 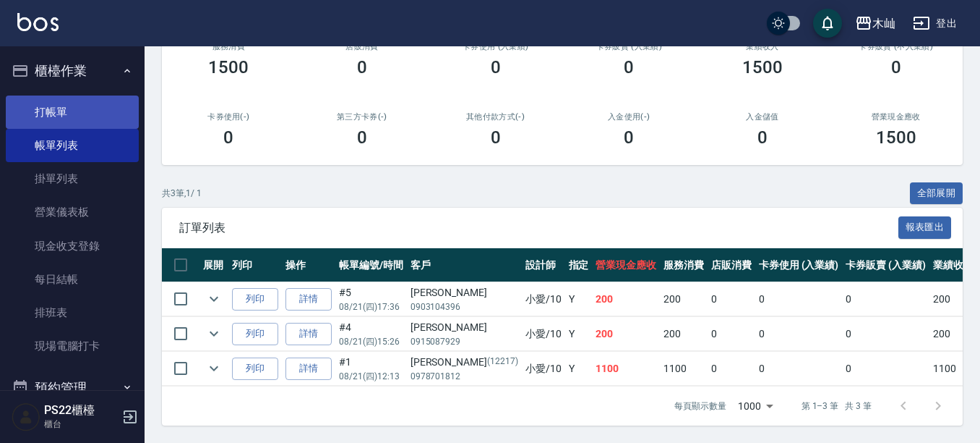 What do you see at coordinates (464, 376) in the screenshot?
I see `p: 0978701812` at bounding box center [464, 376].